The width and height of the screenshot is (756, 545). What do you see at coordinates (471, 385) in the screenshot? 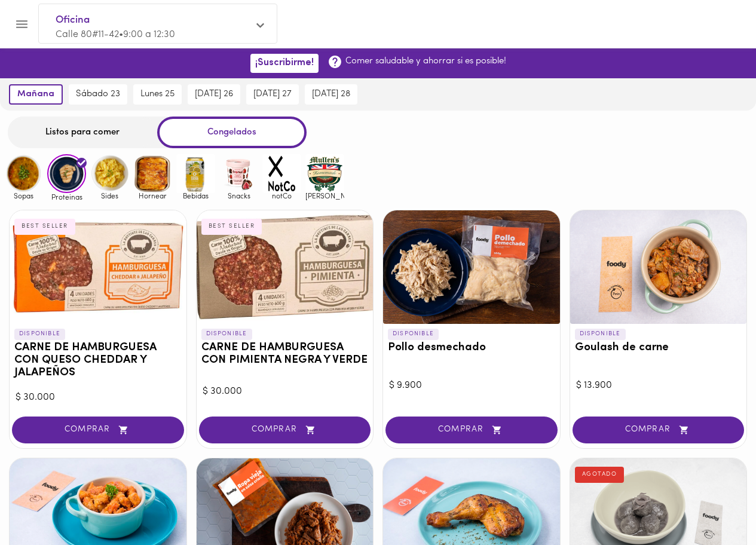
I see `div: $ 9.900` at bounding box center [471, 385].